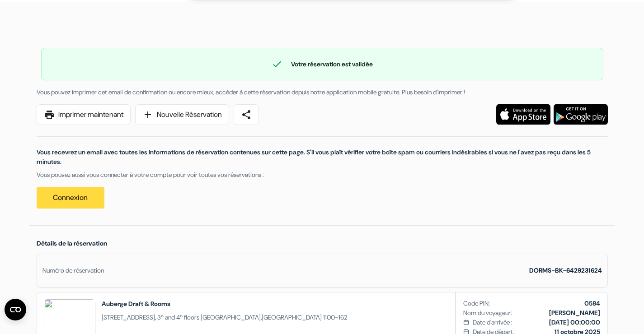  Describe the element at coordinates (565, 270) in the screenshot. I see `strong: DORMS-BK-6429231624` at that location.